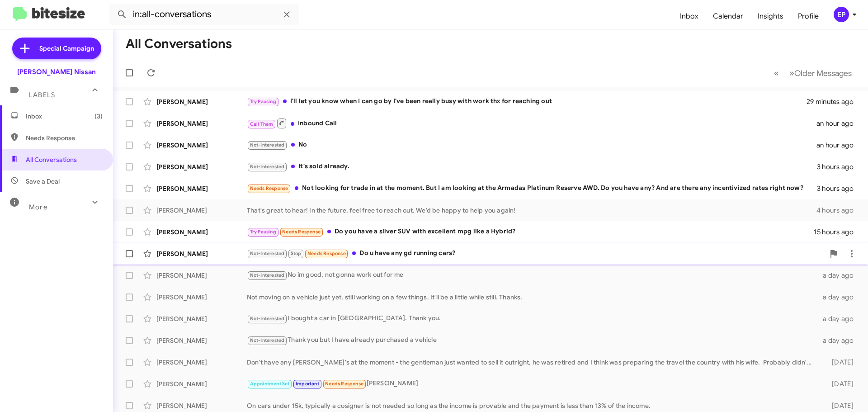 The width and height of the screenshot is (868, 412). I want to click on div: Do you have a silver SUV with excellent mpg like a Hybrid?, so click(530, 231).